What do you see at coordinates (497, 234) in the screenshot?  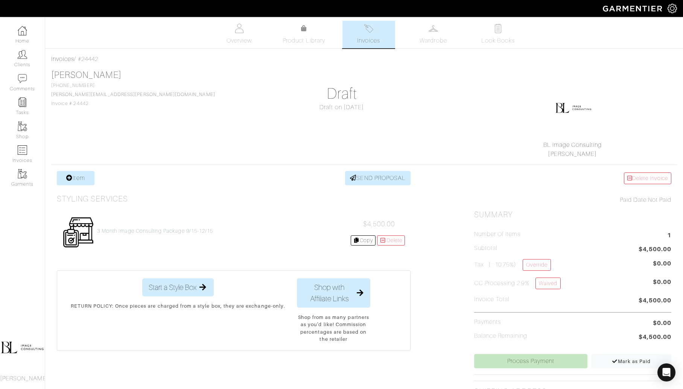 I see `h5: Number of Items` at bounding box center [497, 234].